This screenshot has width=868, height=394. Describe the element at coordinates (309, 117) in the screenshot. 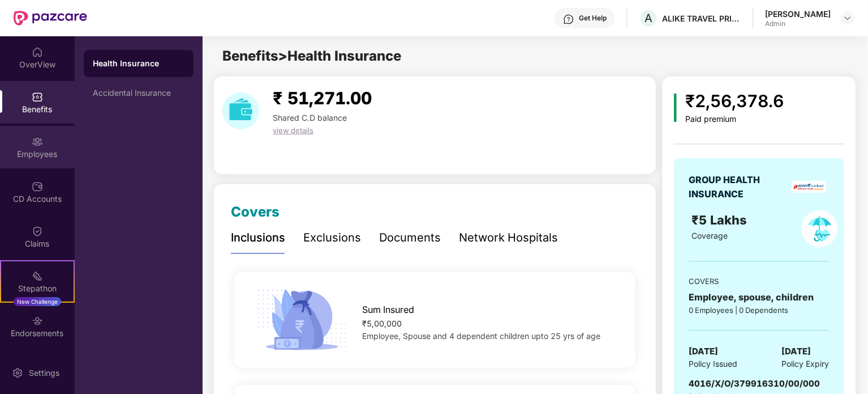

I see `span: Shared C.D balance` at that location.